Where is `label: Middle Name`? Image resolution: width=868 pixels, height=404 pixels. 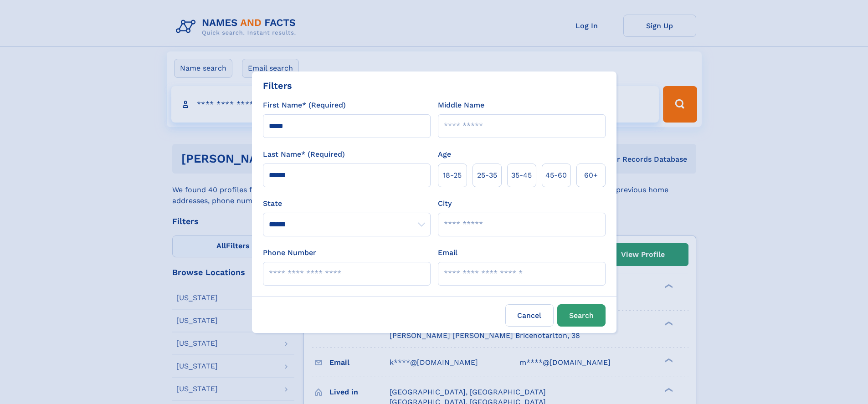 label: Middle Name is located at coordinates (461, 105).